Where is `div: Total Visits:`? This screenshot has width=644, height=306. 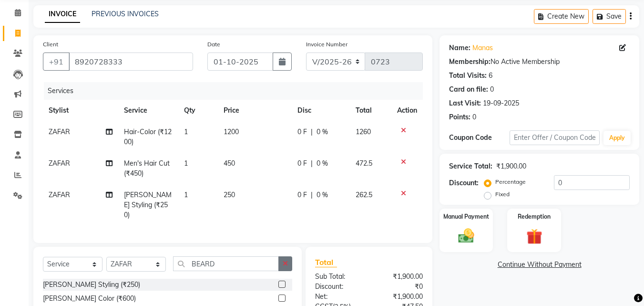 div: Total Visits: is located at coordinates (468, 76).